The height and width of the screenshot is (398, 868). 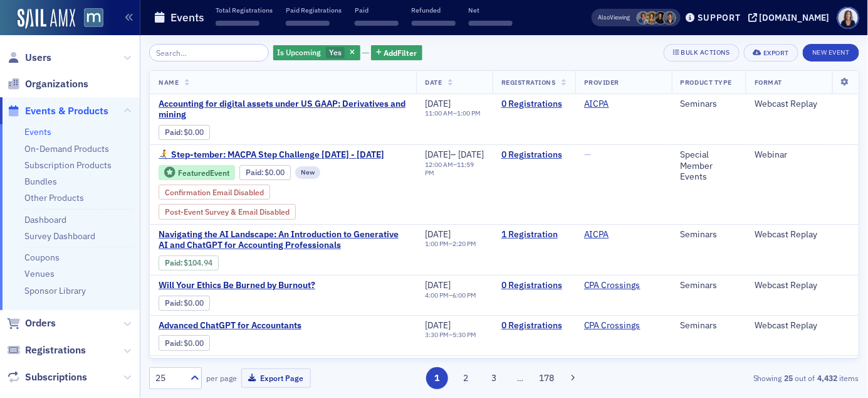 What do you see at coordinates (771, 53) in the screenshot?
I see `button: Export` at bounding box center [771, 53].